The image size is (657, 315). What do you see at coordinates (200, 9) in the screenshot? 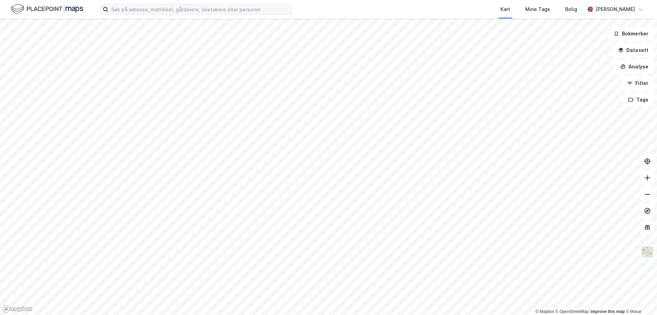
I see `input: Søk på adresse, matrikkel, gårdeiere, leietakere eller personer` at bounding box center [200, 9].